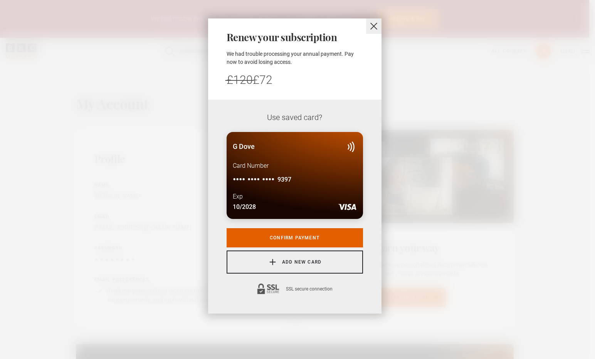 This screenshot has height=359, width=595. I want to click on button: close, so click(374, 26).